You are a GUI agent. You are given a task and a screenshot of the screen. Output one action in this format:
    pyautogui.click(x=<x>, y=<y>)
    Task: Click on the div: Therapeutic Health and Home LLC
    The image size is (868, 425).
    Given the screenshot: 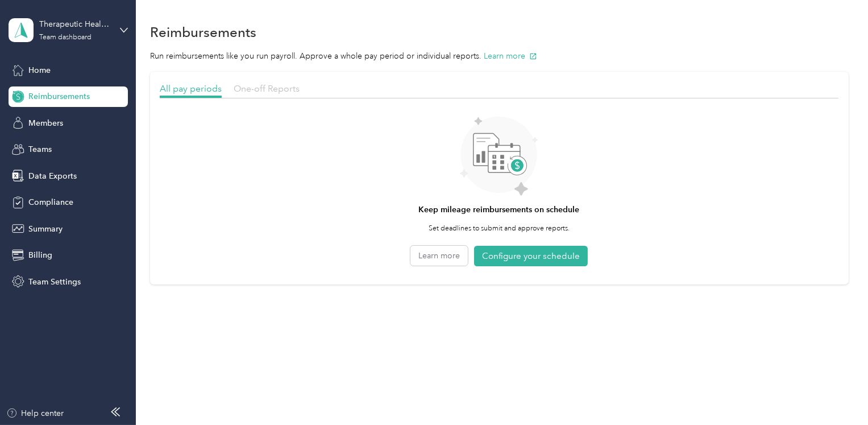 What is the action you would take?
    pyautogui.click(x=74, y=24)
    